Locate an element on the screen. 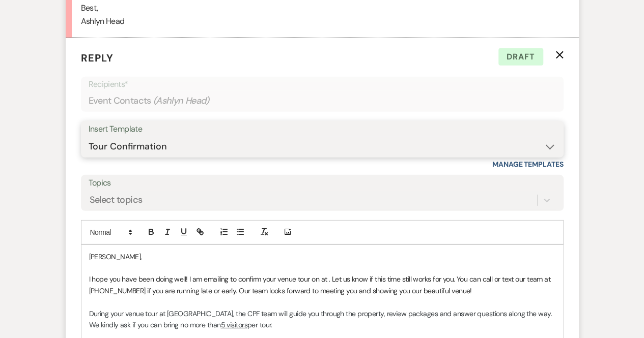 This screenshot has width=644, height=338. span: Reply is located at coordinates (97, 58).